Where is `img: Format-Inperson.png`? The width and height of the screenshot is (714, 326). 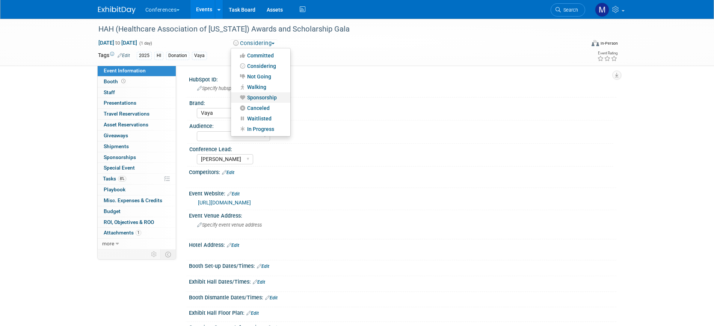 img: Format-Inperson.png is located at coordinates (595, 43).